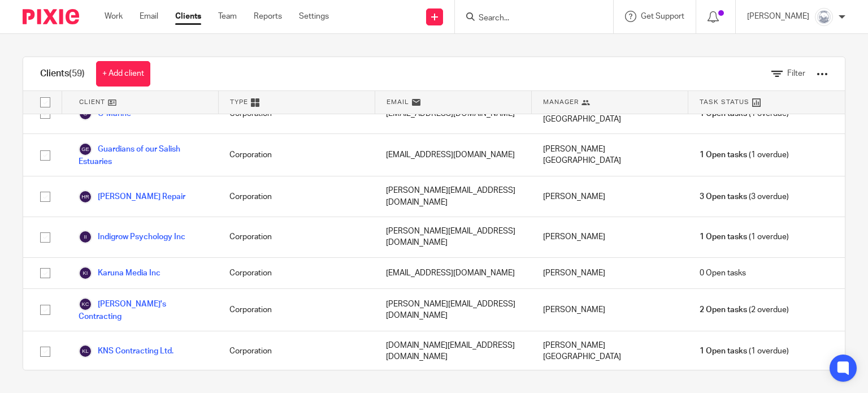 The height and width of the screenshot is (393, 868). I want to click on a: Settings, so click(314, 16).